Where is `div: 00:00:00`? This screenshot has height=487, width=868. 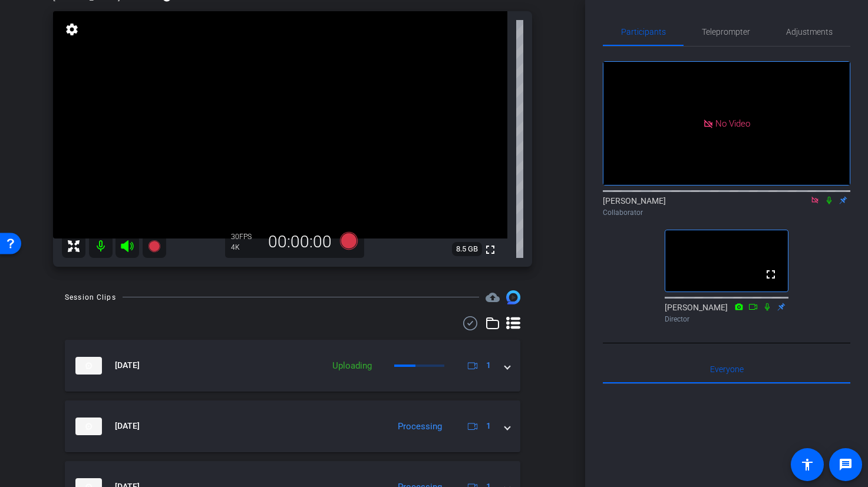 div: 00:00:00 is located at coordinates (300, 242).